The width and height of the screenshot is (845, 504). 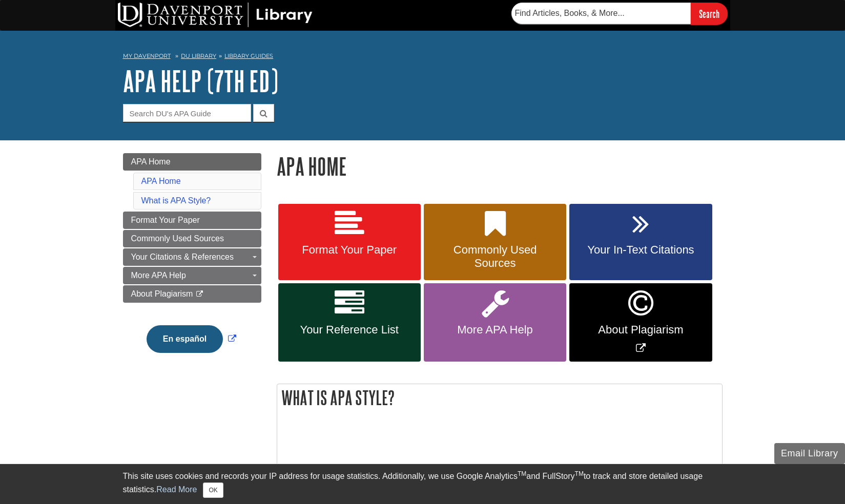 What do you see at coordinates (177, 200) in the screenshot?
I see `a: What is APA Style?` at bounding box center [177, 200].